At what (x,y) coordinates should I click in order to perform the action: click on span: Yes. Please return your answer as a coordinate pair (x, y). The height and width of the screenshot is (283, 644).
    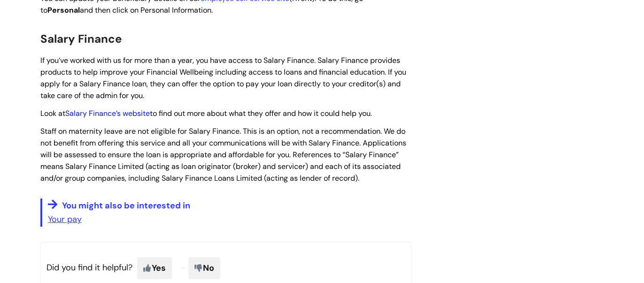
    Looking at the image, I should click on (155, 268).